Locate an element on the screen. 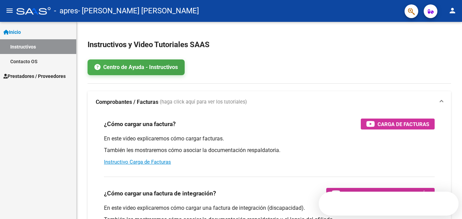 This screenshot has height=219, width=462. a: Instructivo Carga de Facturas is located at coordinates (137, 162).